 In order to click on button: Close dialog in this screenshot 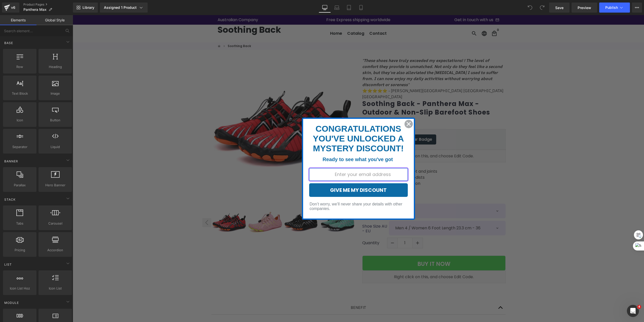, I will do `click(336, 108)`.